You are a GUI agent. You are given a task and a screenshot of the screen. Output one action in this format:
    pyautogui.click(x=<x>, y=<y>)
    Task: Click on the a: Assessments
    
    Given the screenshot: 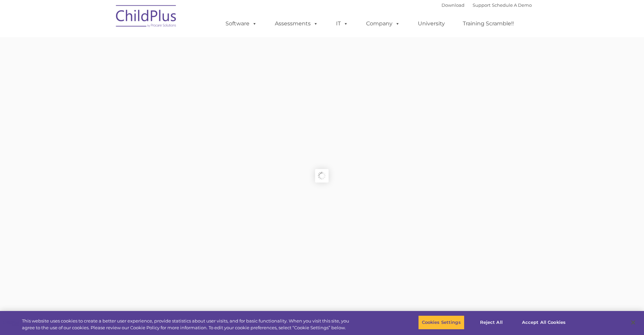 What is the action you would take?
    pyautogui.click(x=297, y=24)
    